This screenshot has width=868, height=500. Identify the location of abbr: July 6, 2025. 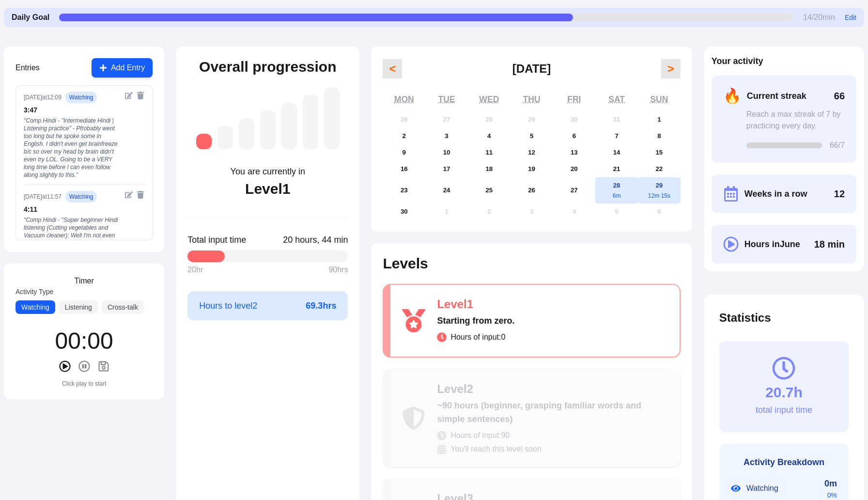
(659, 211).